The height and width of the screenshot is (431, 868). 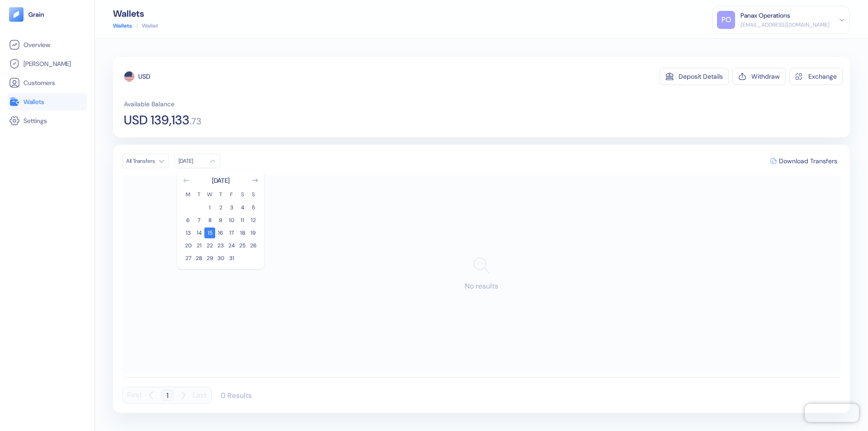 What do you see at coordinates (231, 245) in the screenshot?
I see `button: 24` at bounding box center [231, 245].